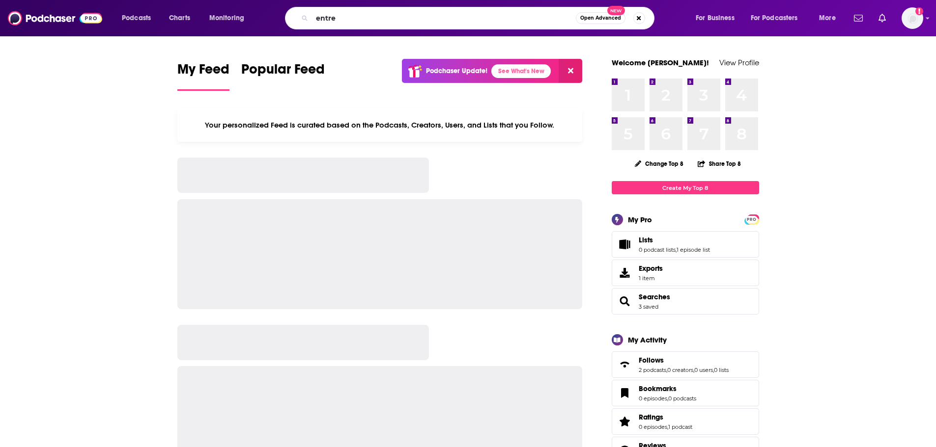 The image size is (936, 447). I want to click on a: 0 podcast lists, so click(657, 250).